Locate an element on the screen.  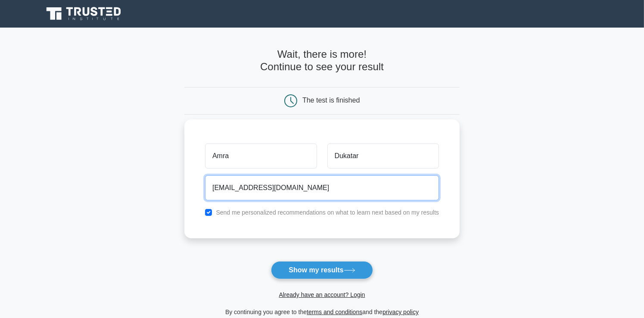
input: First name is located at coordinates (261, 156).